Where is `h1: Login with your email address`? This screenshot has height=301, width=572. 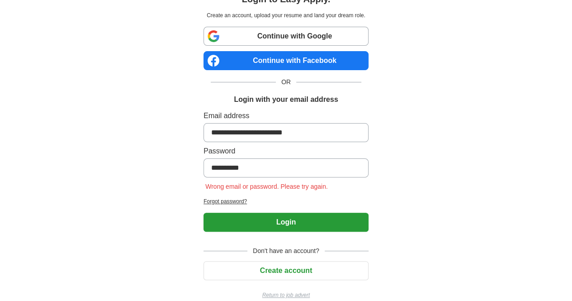
h1: Login with your email address is located at coordinates (286, 100).